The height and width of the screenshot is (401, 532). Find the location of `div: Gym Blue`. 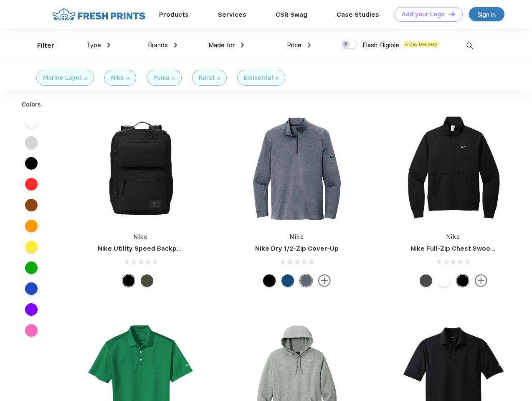

div: Gym Blue is located at coordinates (288, 280).